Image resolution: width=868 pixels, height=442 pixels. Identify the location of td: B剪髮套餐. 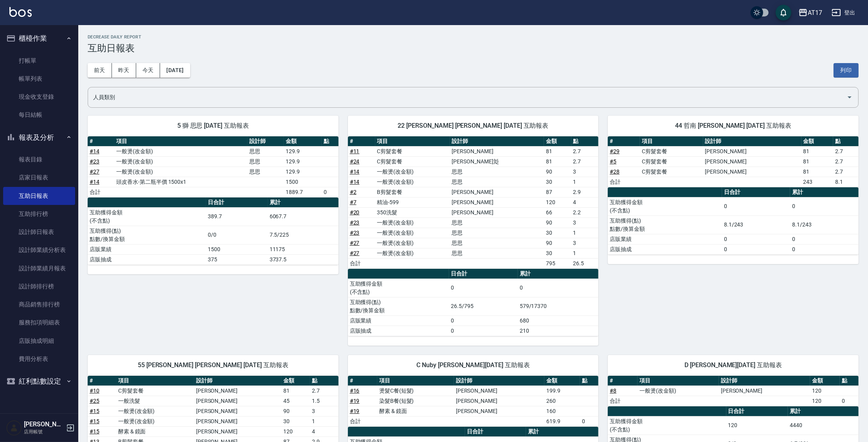
(413, 192).